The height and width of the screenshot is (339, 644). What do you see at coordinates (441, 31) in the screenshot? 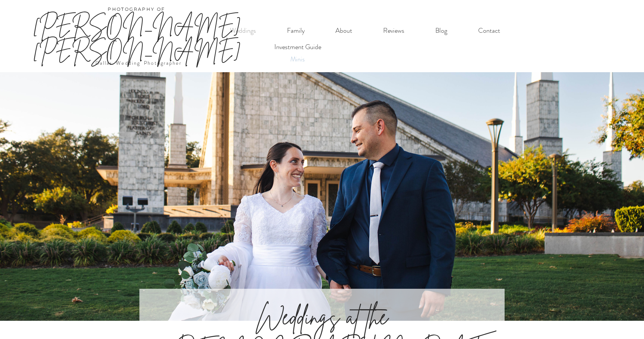
I see `a: Blog` at bounding box center [441, 31].